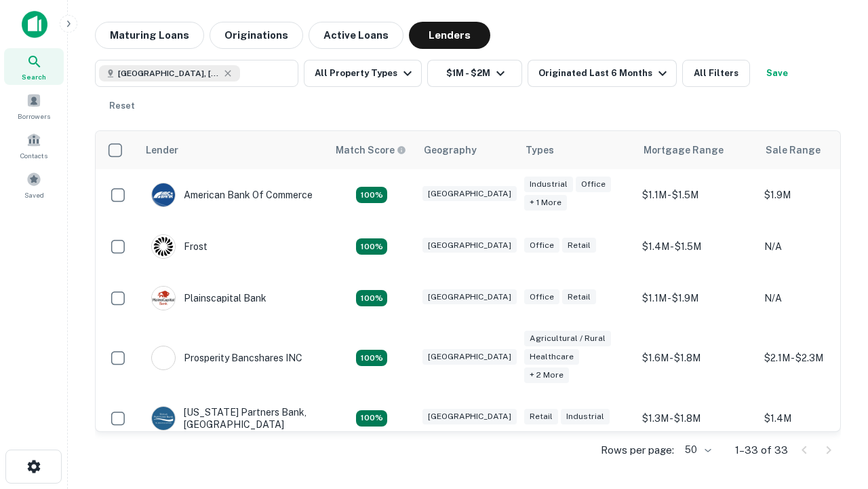  What do you see at coordinates (450, 150) in the screenshot?
I see `div: Geography` at bounding box center [450, 150].